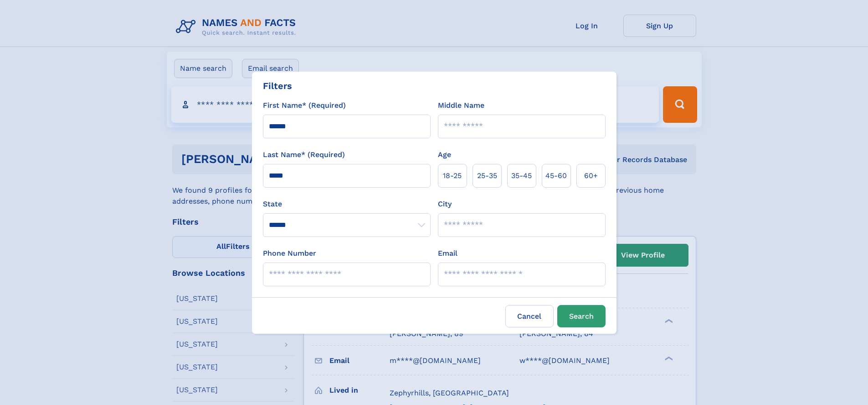 This screenshot has height=405, width=868. Describe the element at coordinates (452, 176) in the screenshot. I see `span: 18‑25` at that location.